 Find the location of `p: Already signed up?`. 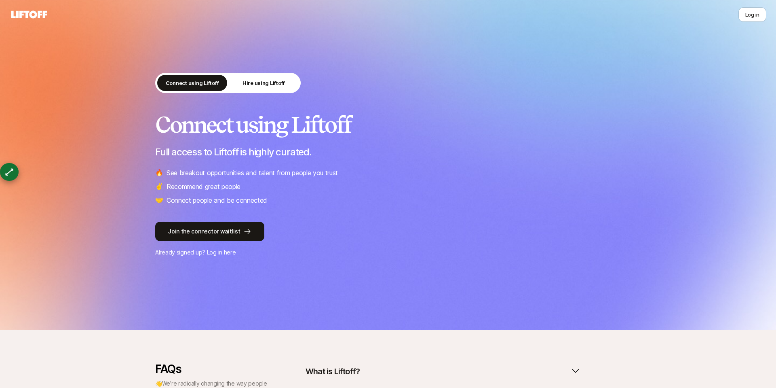

p: Already signed up? is located at coordinates (388, 252).